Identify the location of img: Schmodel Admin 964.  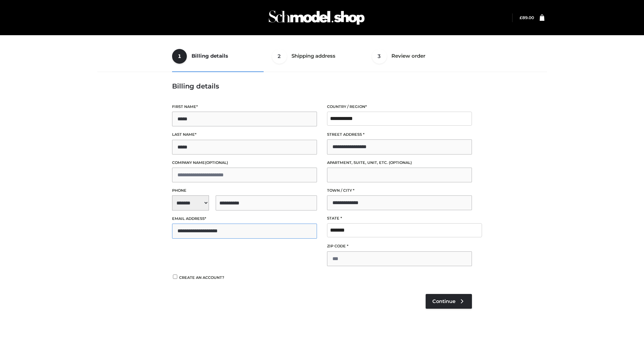
(316, 17).